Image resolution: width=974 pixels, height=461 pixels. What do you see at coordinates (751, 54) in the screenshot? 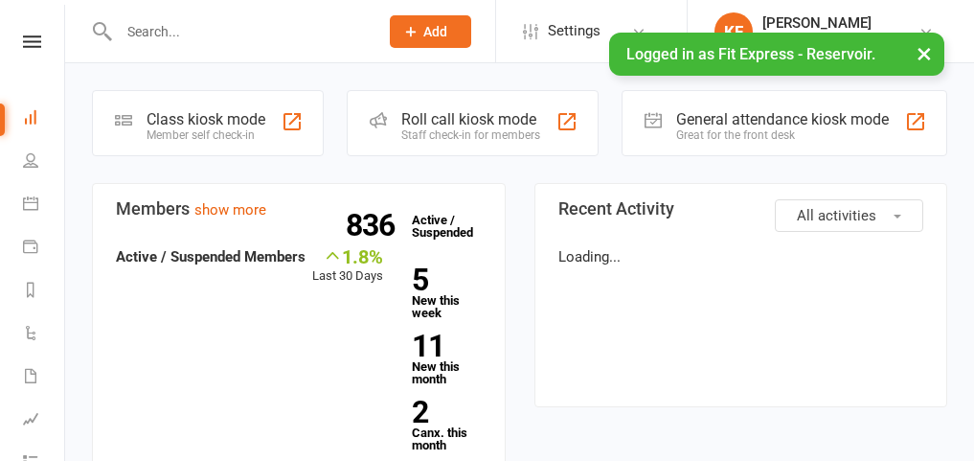
I see `span: Logged in as Fit Express - Reservoir.` at bounding box center [751, 54].